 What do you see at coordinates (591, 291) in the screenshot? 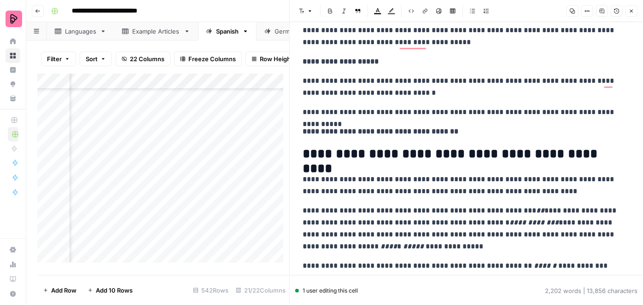
I see `div: 2,202 words | 13,856 characters` at bounding box center [591, 291].